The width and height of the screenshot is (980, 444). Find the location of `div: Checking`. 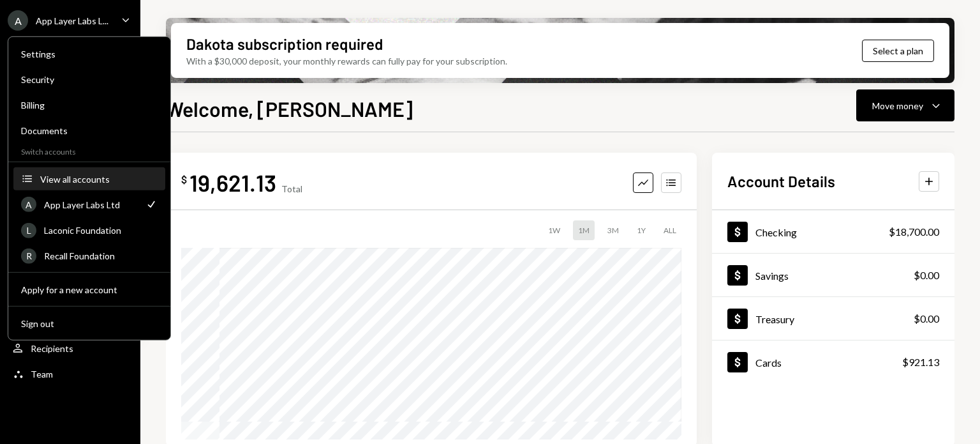

div: Checking is located at coordinates (776, 232).